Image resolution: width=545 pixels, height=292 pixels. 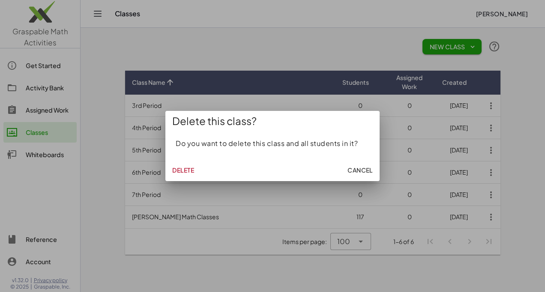 I want to click on div: Do you want to delete this class and all students in it?, so click(x=273, y=145).